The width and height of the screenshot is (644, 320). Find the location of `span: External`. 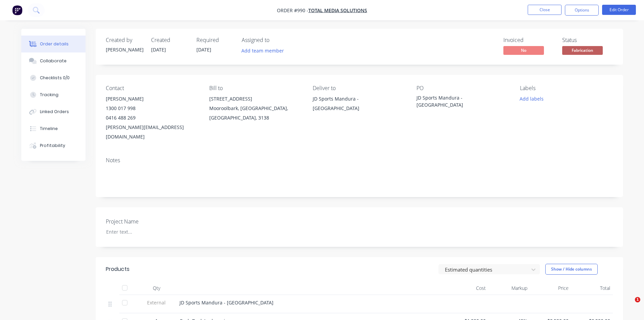

span: External is located at coordinates (157, 302).